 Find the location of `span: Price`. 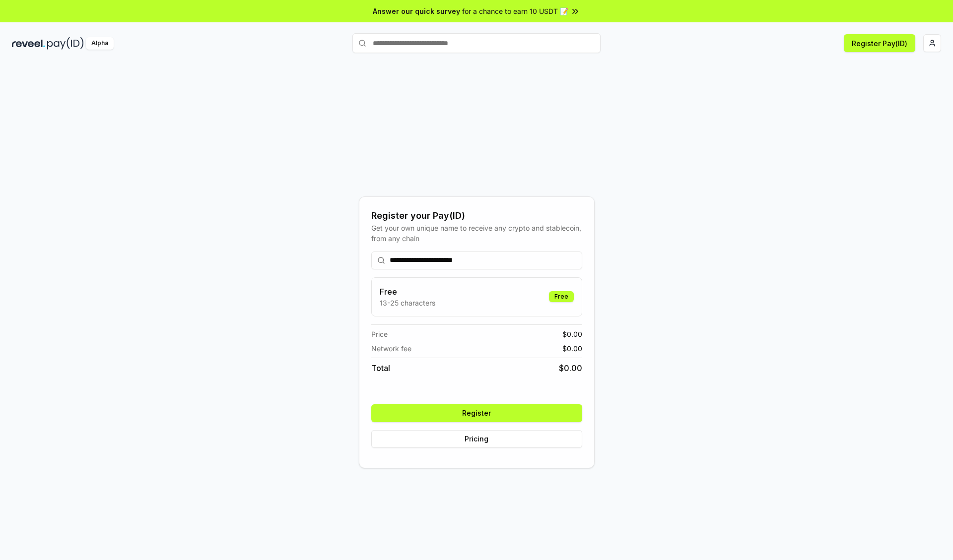

span: Price is located at coordinates (379, 334).